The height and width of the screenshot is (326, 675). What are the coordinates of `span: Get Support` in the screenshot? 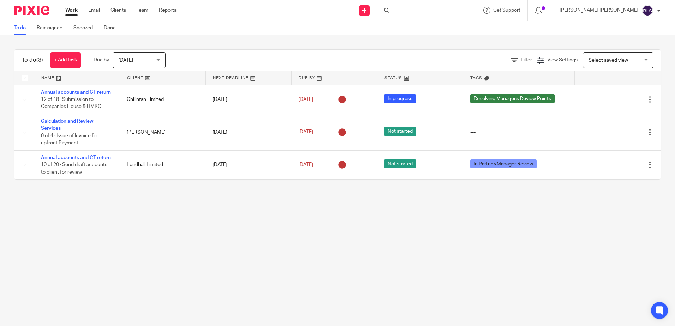 It's located at (507, 10).